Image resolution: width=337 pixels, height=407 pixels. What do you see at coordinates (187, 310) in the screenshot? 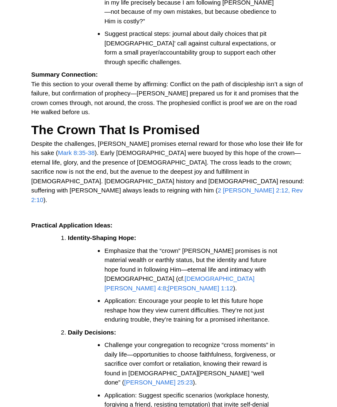
I see `span: Application: Encourage your people to let this future hope reshape how they view current difficul...` at bounding box center [187, 310].